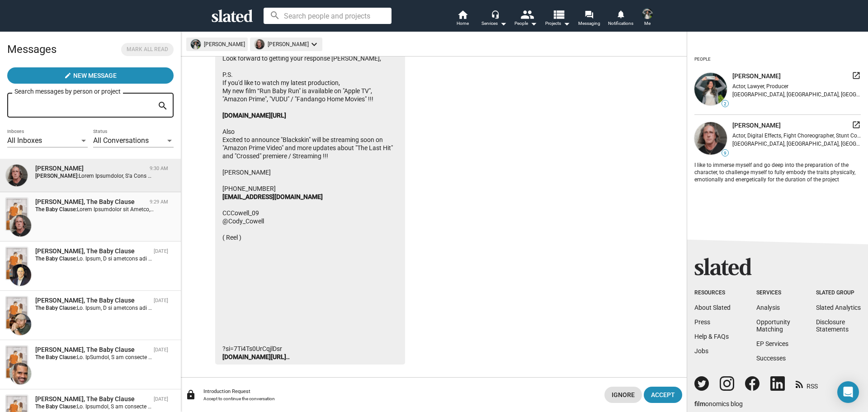  Describe the element at coordinates (713, 307) in the screenshot. I see `a: About Slated` at that location.